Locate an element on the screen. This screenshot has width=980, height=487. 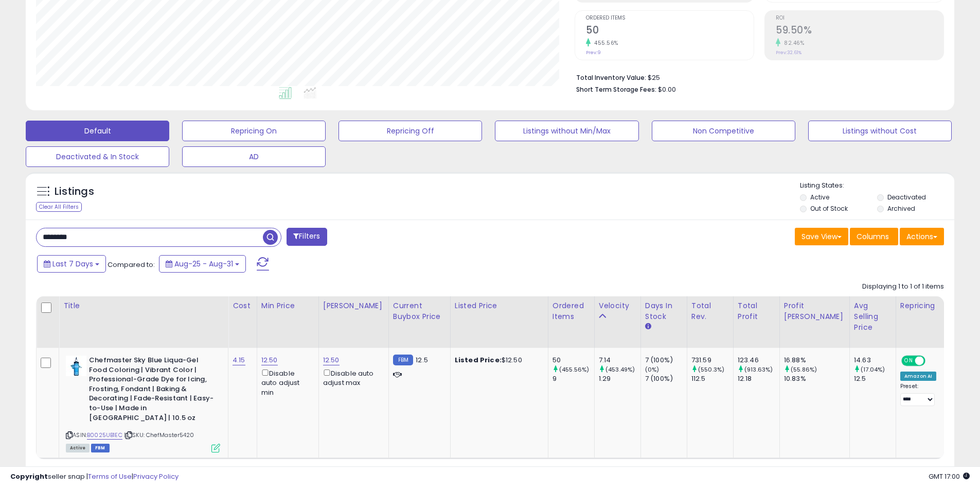
small: FBM is located at coordinates (403, 360).